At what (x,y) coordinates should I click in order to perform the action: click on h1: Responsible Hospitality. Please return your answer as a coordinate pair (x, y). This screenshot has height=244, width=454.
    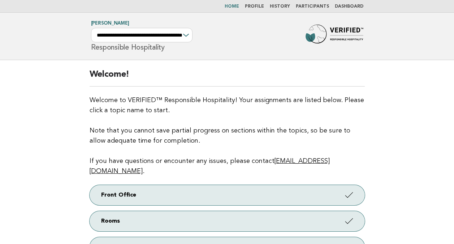
    Looking at the image, I should click on (142, 36).